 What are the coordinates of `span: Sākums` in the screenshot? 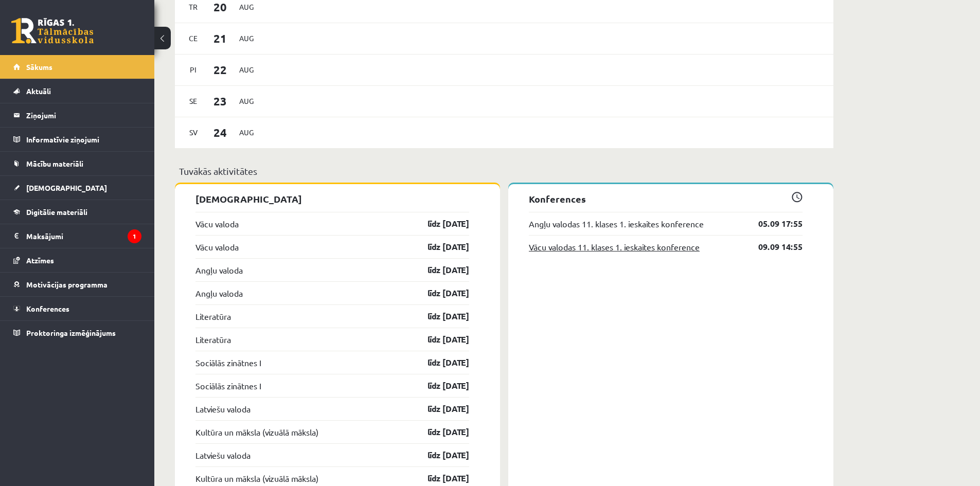 It's located at (39, 67).